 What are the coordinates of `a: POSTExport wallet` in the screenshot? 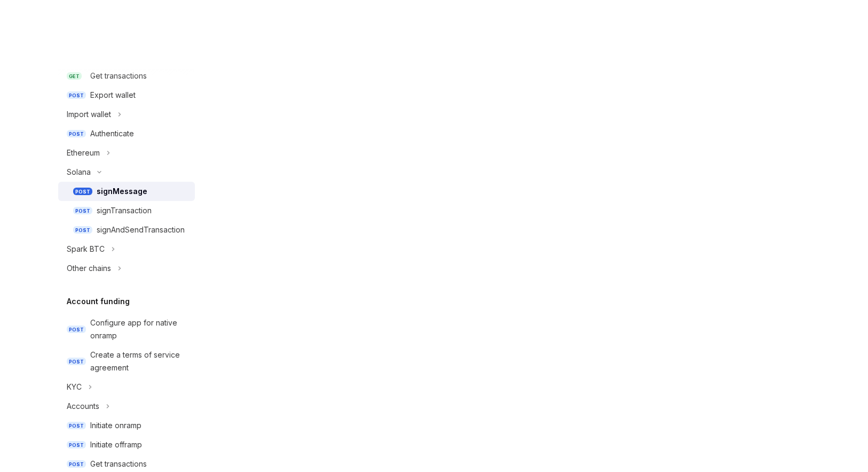 It's located at (126, 95).